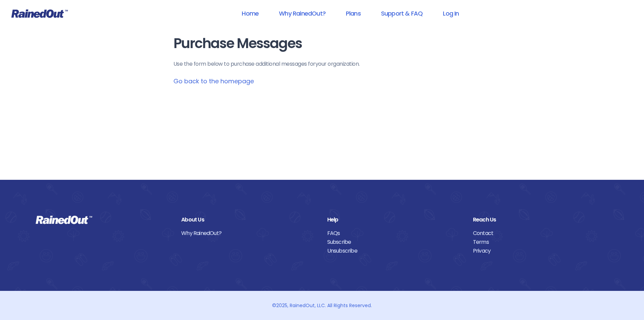  Describe the element at coordinates (541, 242) in the screenshot. I see `a: Terms` at that location.